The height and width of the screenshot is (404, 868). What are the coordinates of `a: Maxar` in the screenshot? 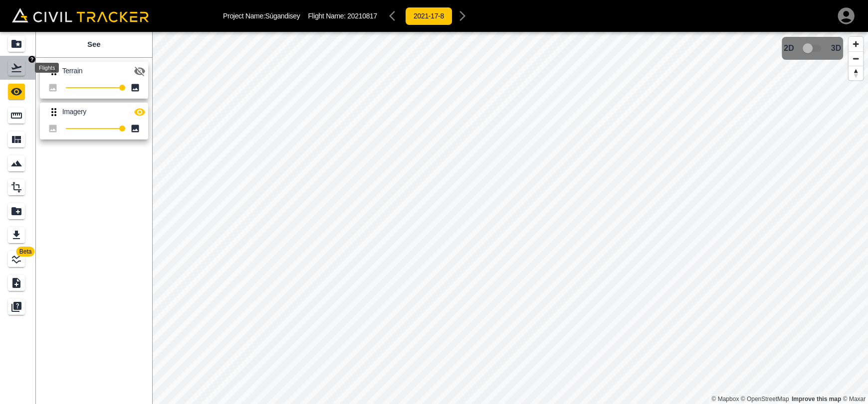 It's located at (855, 399).